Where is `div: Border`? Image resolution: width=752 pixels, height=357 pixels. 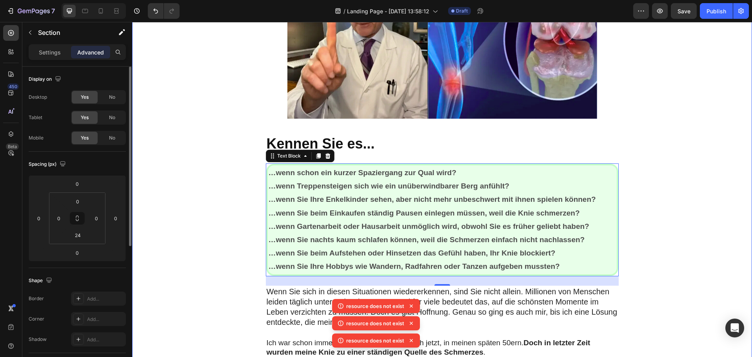
div: Border is located at coordinates (36, 299).